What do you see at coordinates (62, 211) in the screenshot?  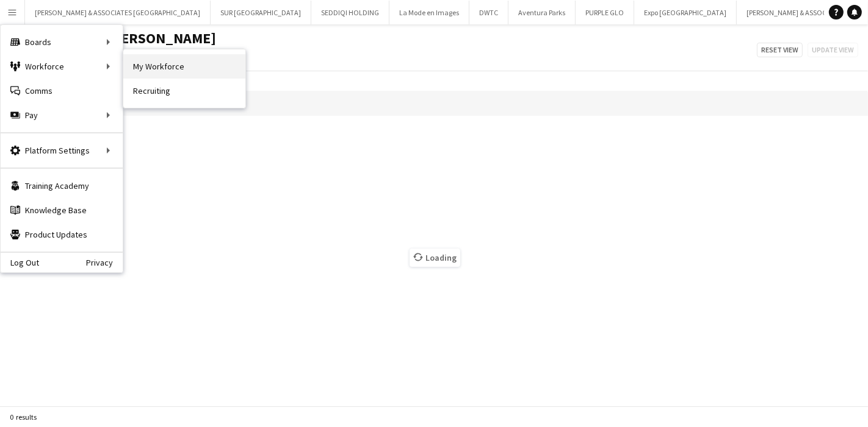 I see `a: Knowledge Base` at bounding box center [62, 211].